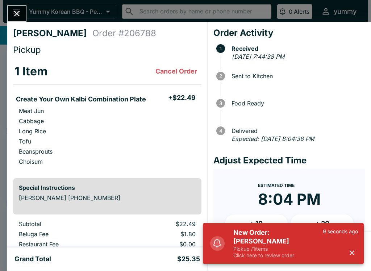 The image size is (371, 271). What do you see at coordinates (35, 151) in the screenshot?
I see `p: Beansprouts` at bounding box center [35, 151].